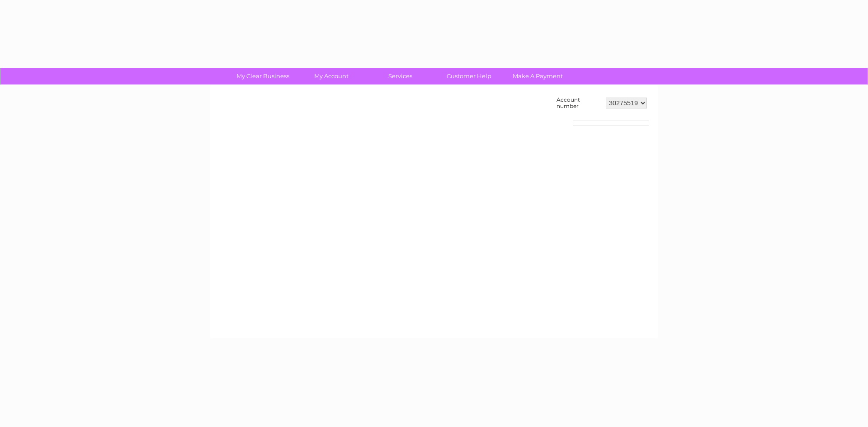  What do you see at coordinates (332, 76) in the screenshot?
I see `a: My Account` at bounding box center [332, 76].